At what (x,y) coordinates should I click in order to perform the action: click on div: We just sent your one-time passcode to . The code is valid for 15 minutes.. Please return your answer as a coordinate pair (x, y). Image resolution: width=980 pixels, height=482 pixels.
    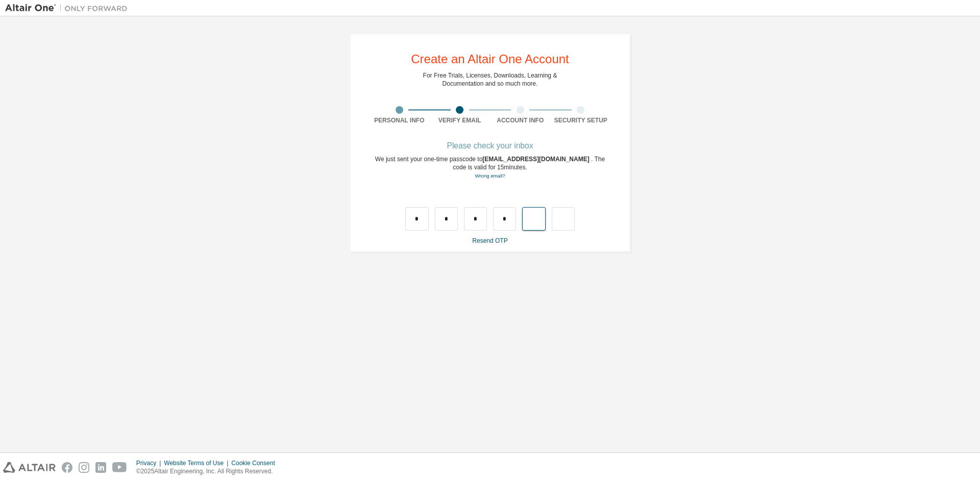
    Looking at the image, I should click on (490, 168).